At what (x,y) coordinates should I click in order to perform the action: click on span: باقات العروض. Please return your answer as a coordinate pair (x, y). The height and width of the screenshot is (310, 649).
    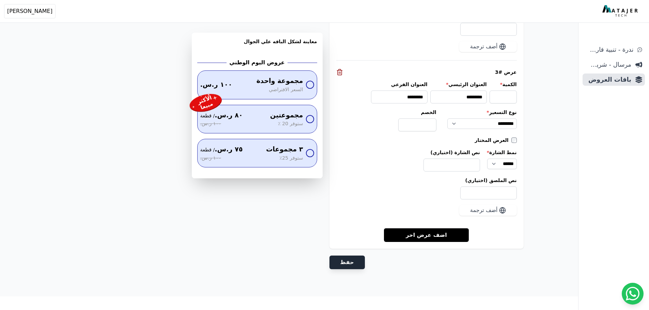
    Looking at the image, I should click on (608, 80).